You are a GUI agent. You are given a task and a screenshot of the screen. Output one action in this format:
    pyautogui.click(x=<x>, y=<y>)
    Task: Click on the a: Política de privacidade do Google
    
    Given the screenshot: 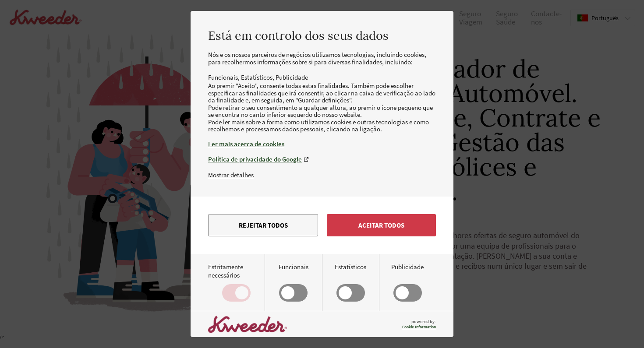 What is the action you would take?
    pyautogui.click(x=322, y=159)
    